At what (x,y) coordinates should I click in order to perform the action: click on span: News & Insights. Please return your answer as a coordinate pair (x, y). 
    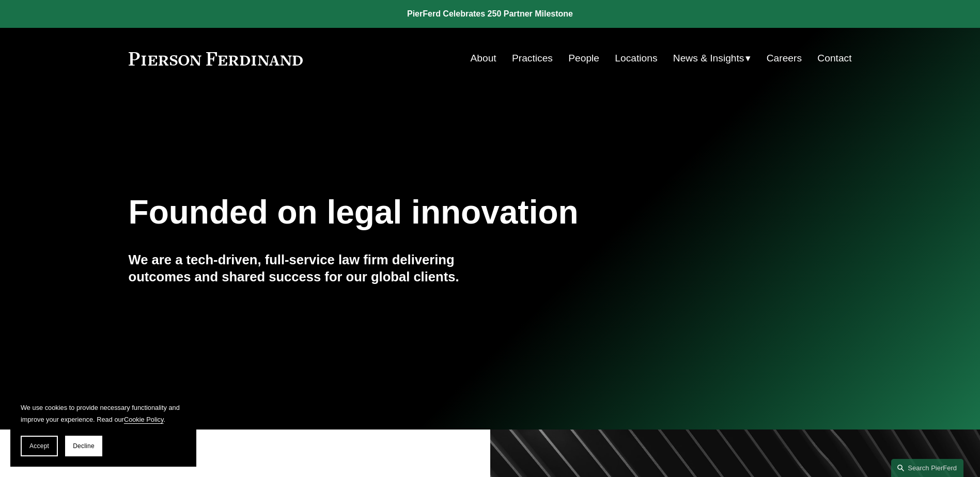
    Looking at the image, I should click on (708, 58).